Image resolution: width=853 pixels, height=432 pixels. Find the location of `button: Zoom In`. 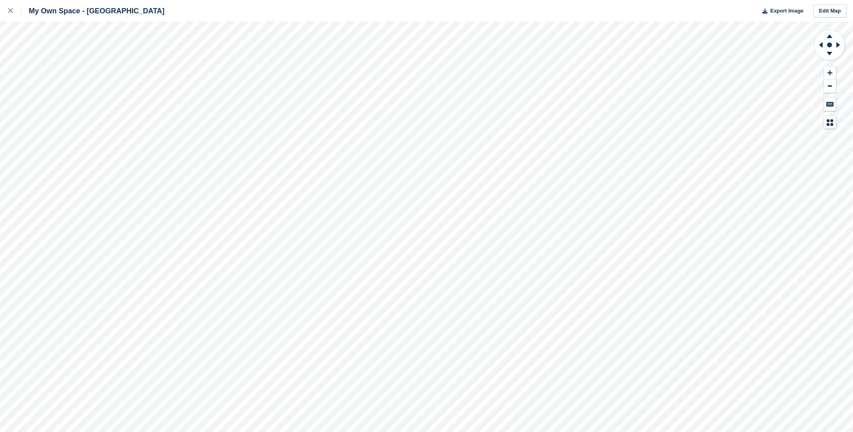

button: Zoom In is located at coordinates (830, 73).